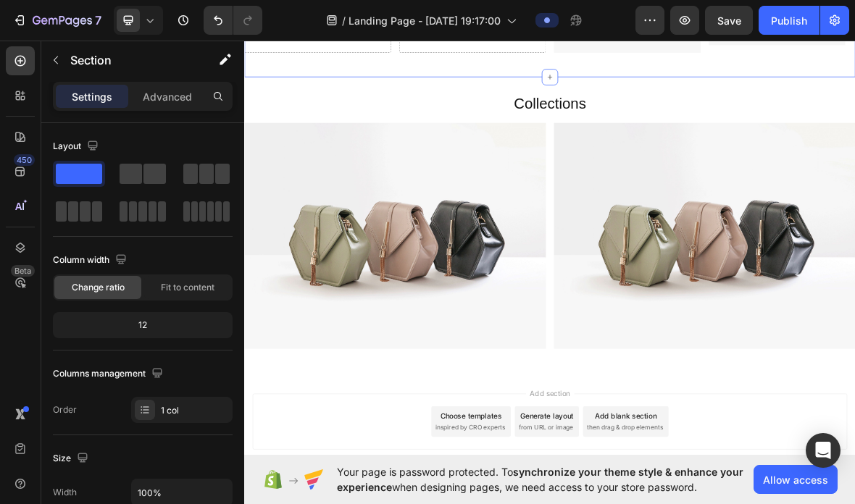 This screenshot has height=504, width=855. What do you see at coordinates (545, 479) in the screenshot?
I see `span: Your page is password protected. To when designing pages, we need access to your store password.` at bounding box center [545, 479].